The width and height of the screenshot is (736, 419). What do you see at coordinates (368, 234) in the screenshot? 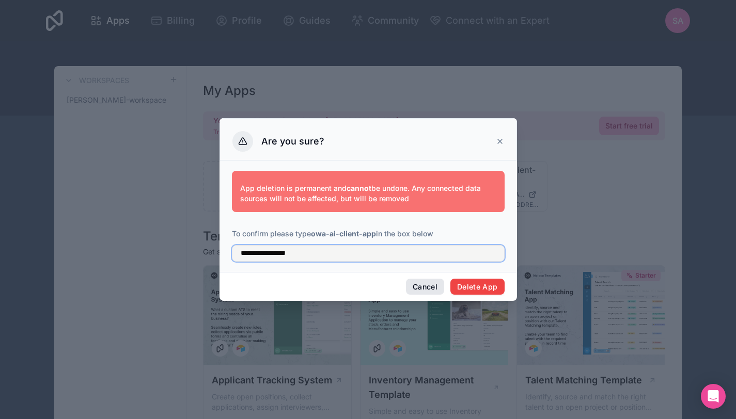
I see `p: To confirm please type in the box below` at bounding box center [368, 234].